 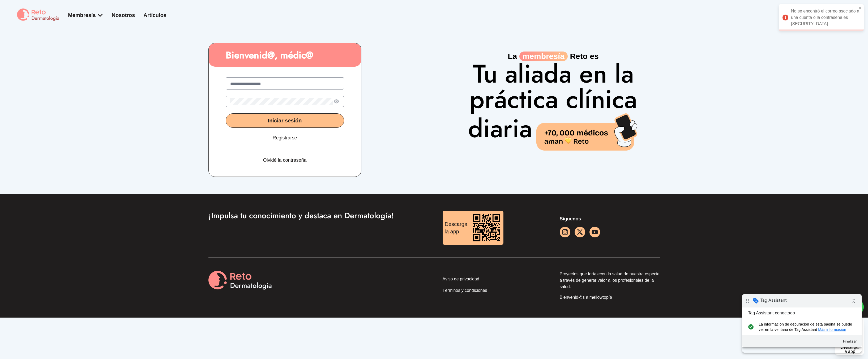 What do you see at coordinates (553, 56) in the screenshot?
I see `p: La Reto es` at bounding box center [553, 56].